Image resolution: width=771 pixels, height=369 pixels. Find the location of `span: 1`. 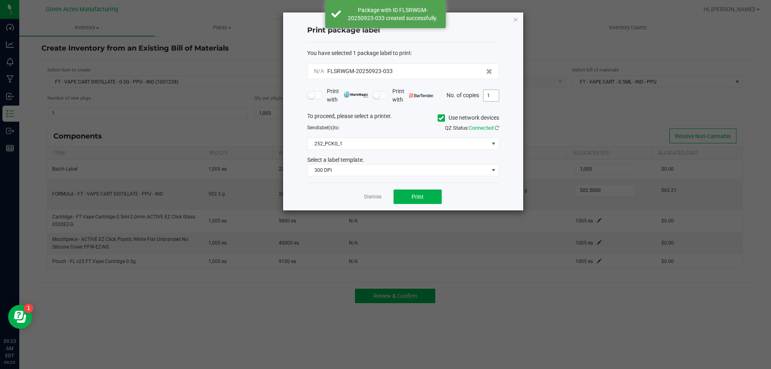

span: 1 is located at coordinates (5, 4).